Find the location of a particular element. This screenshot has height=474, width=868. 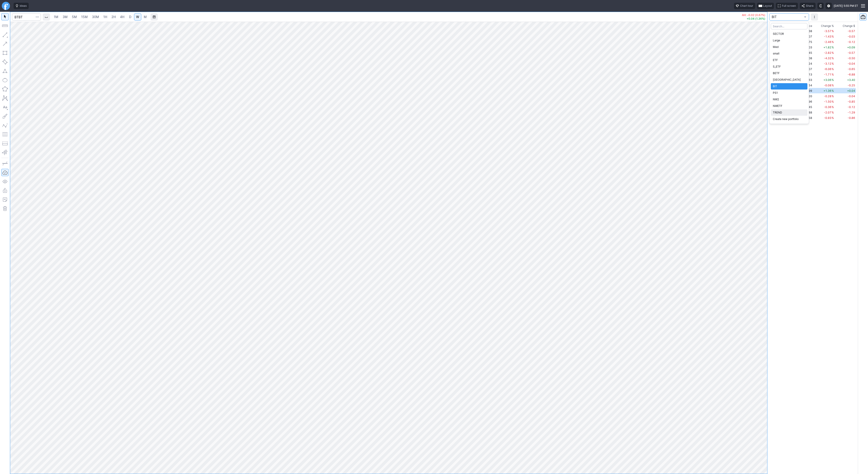

input: Search… is located at coordinates (789, 26).